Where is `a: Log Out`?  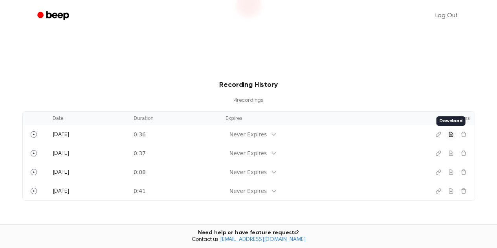
a: Log Out is located at coordinates (446, 16).